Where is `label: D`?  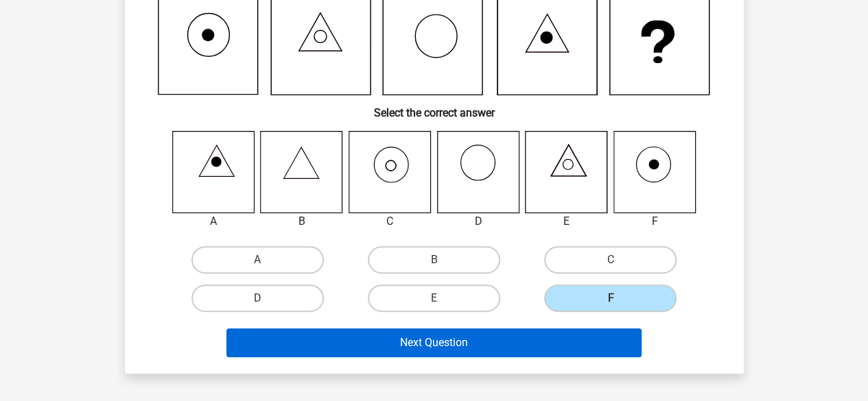 label: D is located at coordinates (257, 299).